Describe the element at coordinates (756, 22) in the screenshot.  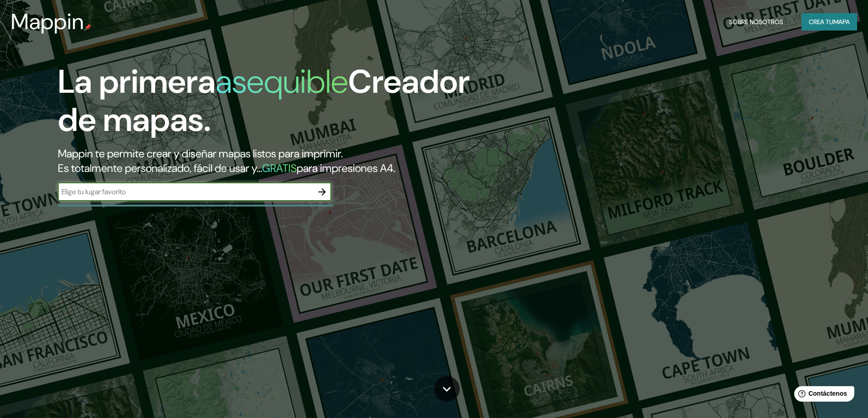
I see `button: Sobre nosotros` at that location.